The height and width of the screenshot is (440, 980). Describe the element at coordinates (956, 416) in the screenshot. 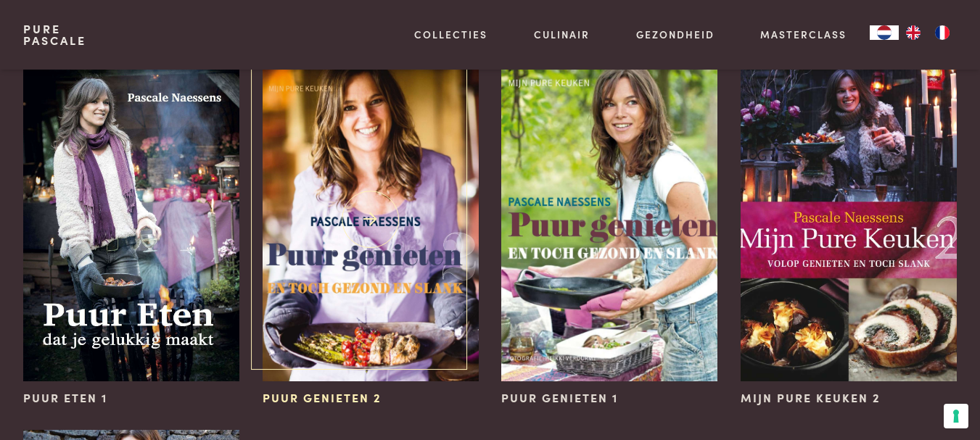

I see `button: Uw voorkeuren voor toestemming voor trackingtechnologieën` at that location.